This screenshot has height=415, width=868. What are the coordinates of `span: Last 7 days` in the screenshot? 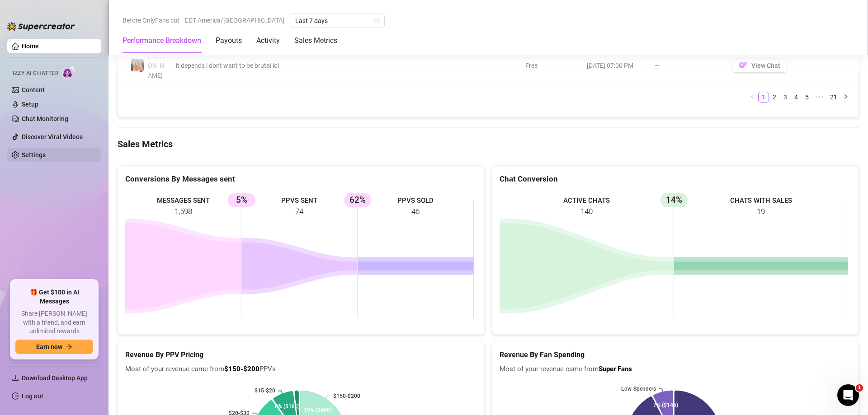 It's located at (337, 21).